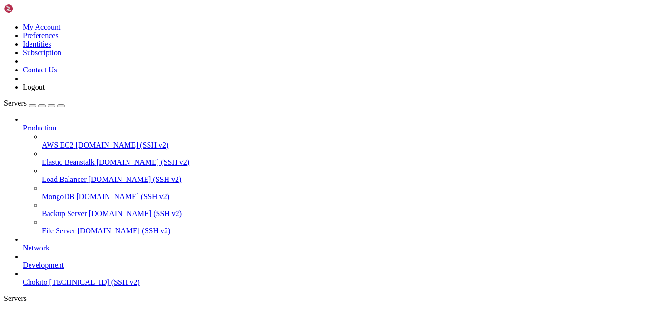  Describe the element at coordinates (36, 248) in the screenshot. I see `span: Network` at that location.